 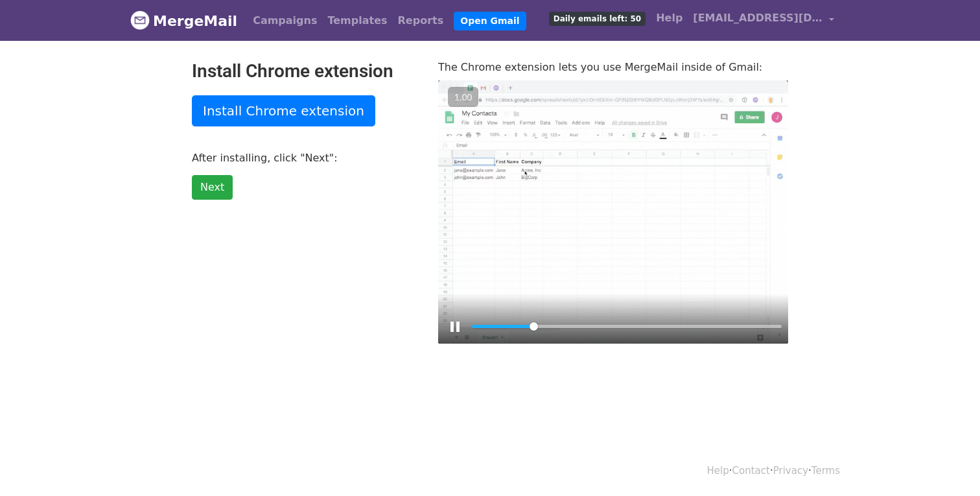 What do you see at coordinates (626, 326) in the screenshot?
I see `input: Seek` at bounding box center [626, 326].